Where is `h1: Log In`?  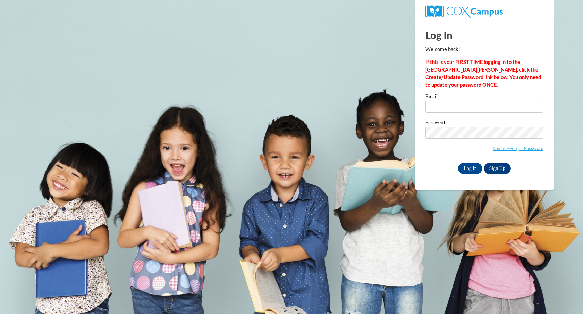
h1: Log In is located at coordinates (485, 35).